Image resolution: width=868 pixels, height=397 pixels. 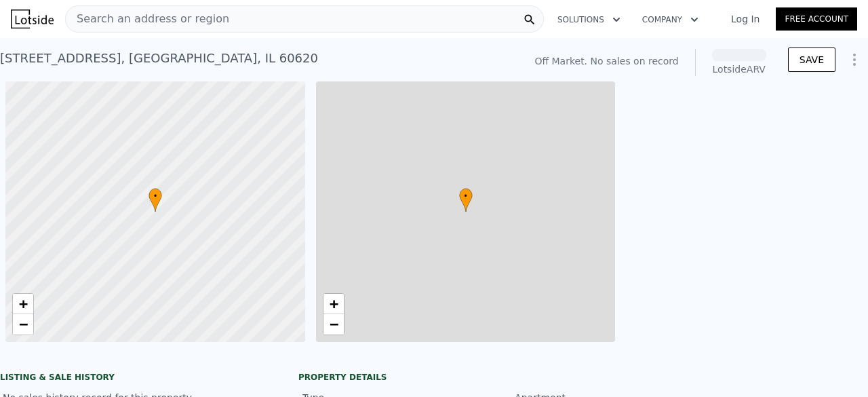 What do you see at coordinates (434, 377) in the screenshot?
I see `div: Property details` at bounding box center [434, 377].